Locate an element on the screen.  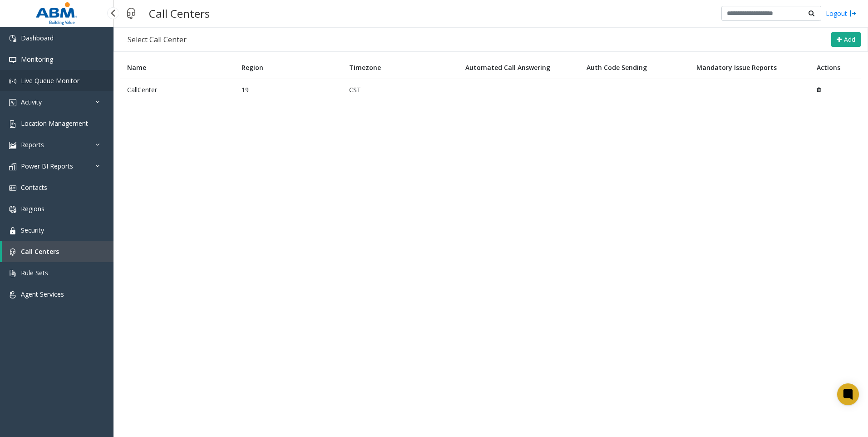
span: Agent Services is located at coordinates (42, 294).